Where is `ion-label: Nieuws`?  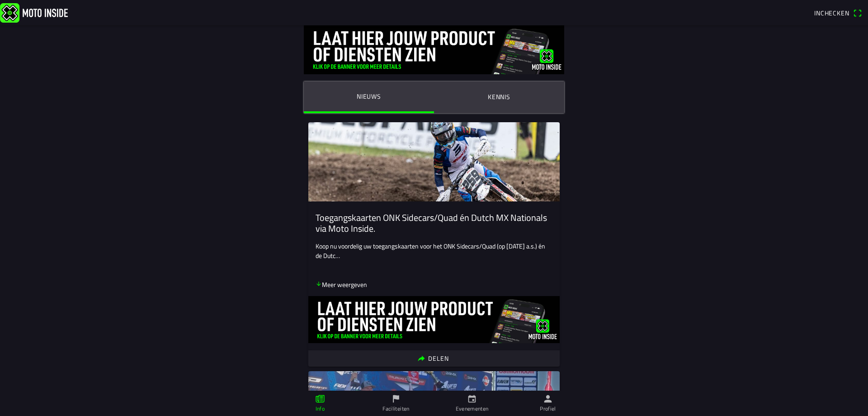
ion-label: Nieuws is located at coordinates (369, 96).